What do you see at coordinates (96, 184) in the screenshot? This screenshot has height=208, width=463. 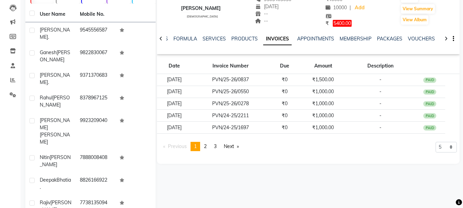 I see `td: 8826166922` at bounding box center [96, 184].